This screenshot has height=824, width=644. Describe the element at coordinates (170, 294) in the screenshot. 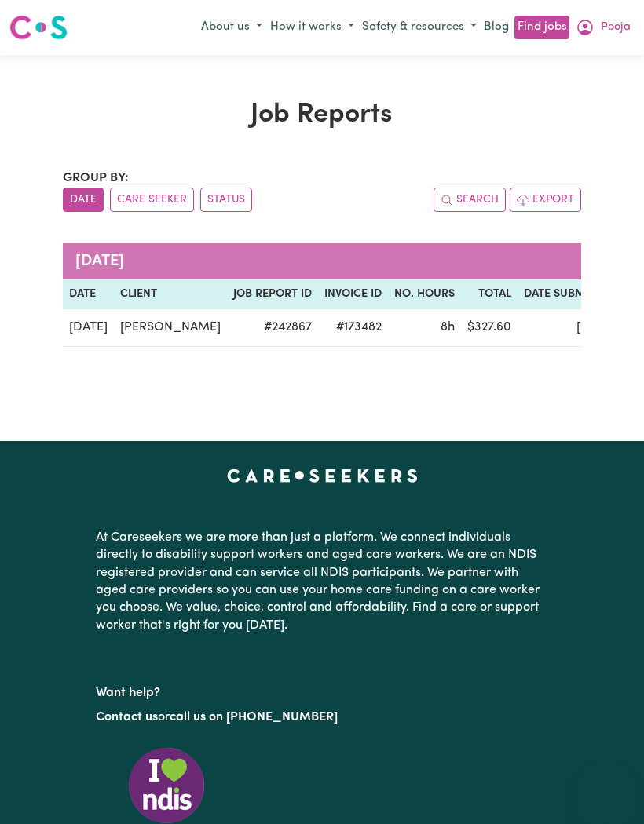

I see `th: Client` at that location.